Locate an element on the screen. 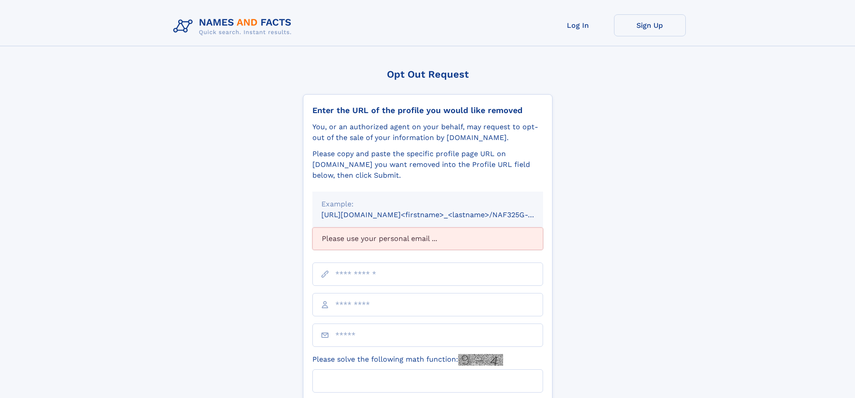 This screenshot has height=398, width=855. div: Example: is located at coordinates (428, 204).